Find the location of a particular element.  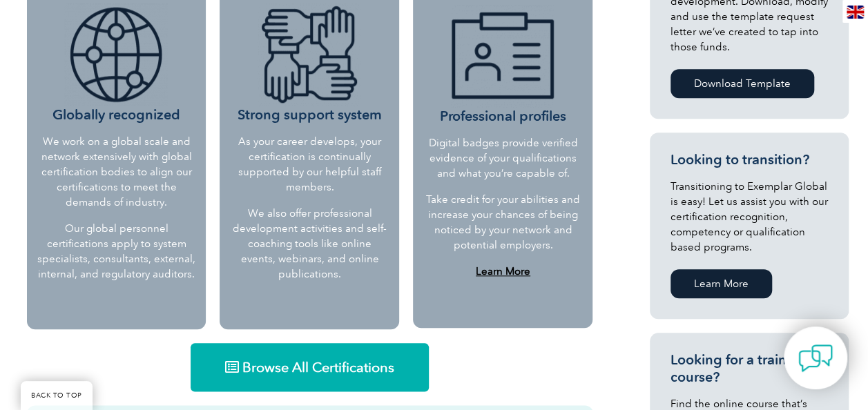

p: As your career develops, your certification is continually supported by our helpful staff members. is located at coordinates (310, 164).